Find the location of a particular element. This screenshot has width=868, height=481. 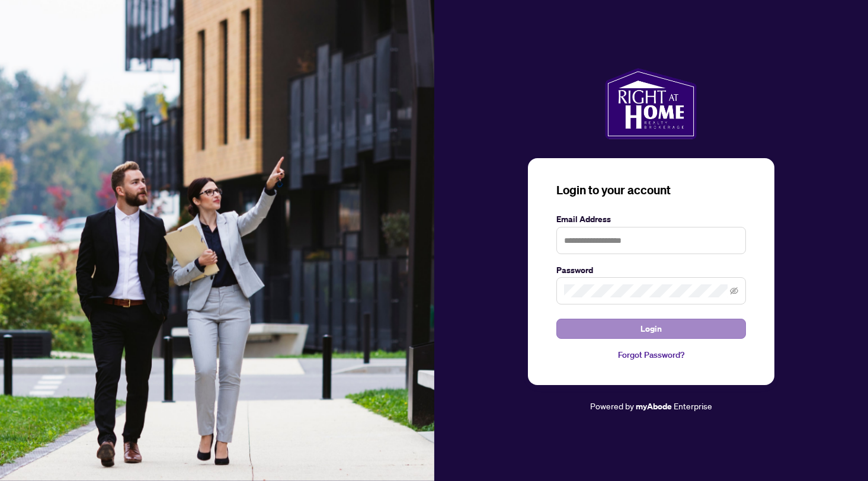

a: Forgot Password? is located at coordinates (651, 355).